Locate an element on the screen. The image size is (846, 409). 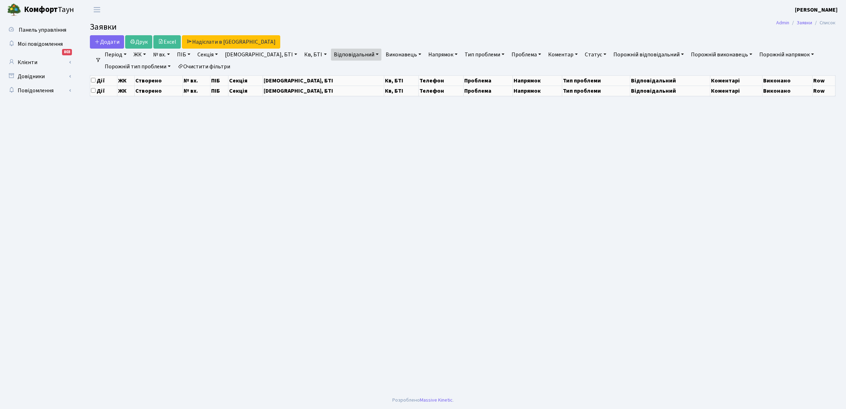
span: Заявки is located at coordinates (103, 27).